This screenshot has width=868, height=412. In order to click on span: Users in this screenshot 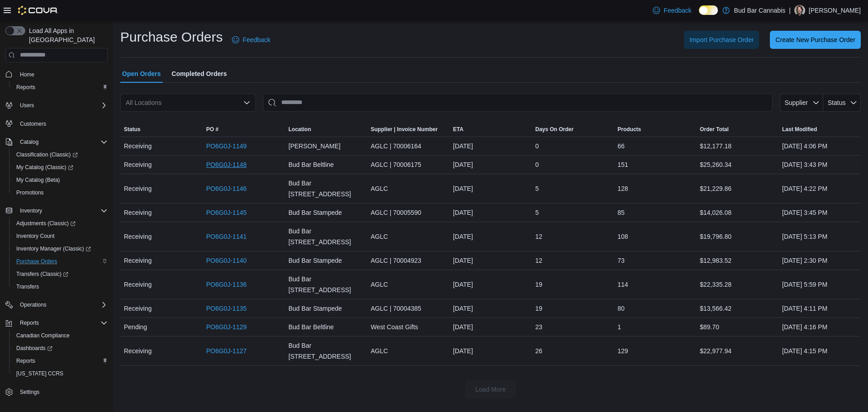, I will do `click(62, 106)`.